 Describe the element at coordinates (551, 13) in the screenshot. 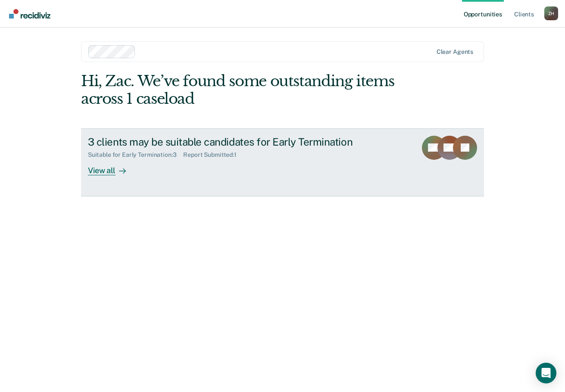

I see `div: Z H` at that location.